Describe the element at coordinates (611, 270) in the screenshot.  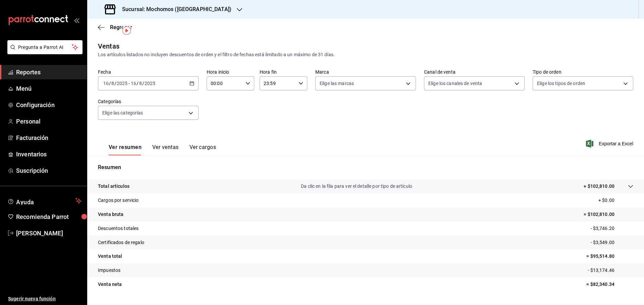
I see `p: - $13,174.46` at that location.